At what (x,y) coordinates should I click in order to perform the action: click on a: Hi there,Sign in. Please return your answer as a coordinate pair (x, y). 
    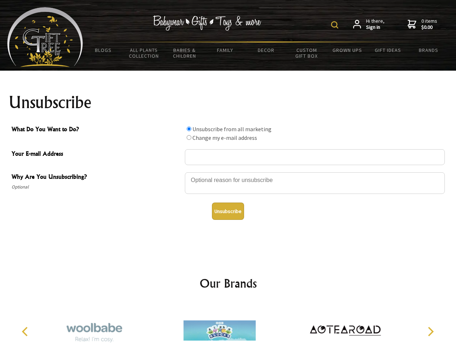
    Looking at the image, I should click on (368, 24).